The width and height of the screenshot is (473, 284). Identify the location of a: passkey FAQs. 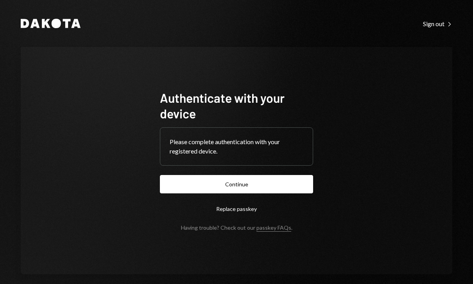
(273, 228).